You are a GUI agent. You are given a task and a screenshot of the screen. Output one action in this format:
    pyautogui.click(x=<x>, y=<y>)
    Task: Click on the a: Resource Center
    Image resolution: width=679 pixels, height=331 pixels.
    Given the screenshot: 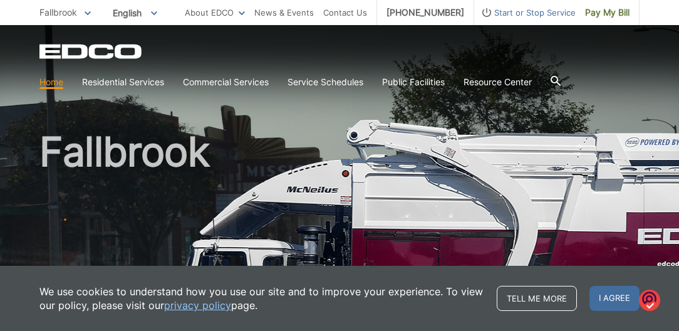 What is the action you would take?
    pyautogui.click(x=497, y=82)
    